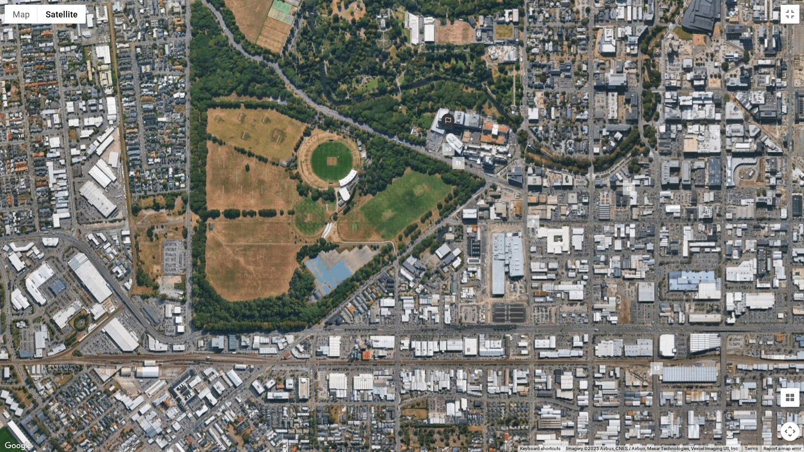  What do you see at coordinates (752, 449) in the screenshot?
I see `a: Terms (opens in new tab)` at bounding box center [752, 449].